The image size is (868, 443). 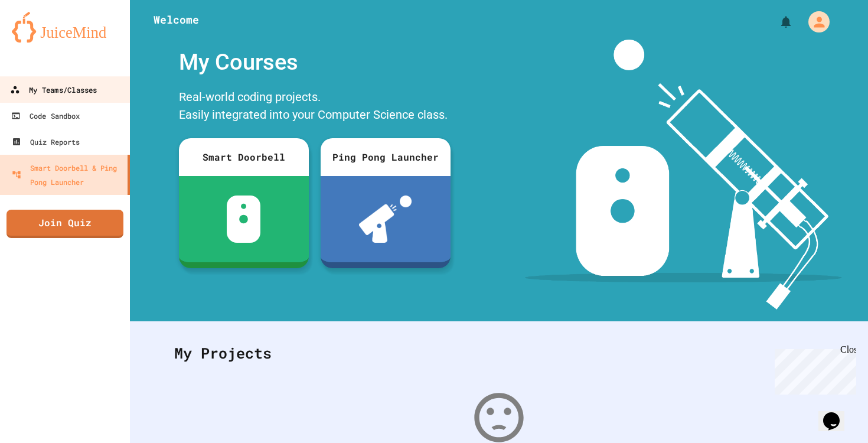 What do you see at coordinates (243, 219) in the screenshot?
I see `img: sdb-white.svg` at bounding box center [243, 219].